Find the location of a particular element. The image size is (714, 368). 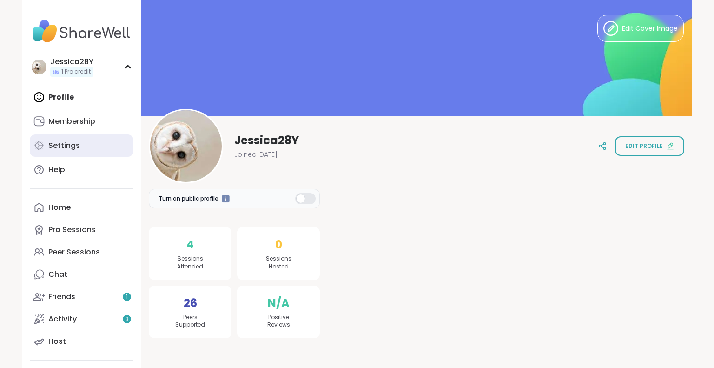

span: Edit Cover Image is located at coordinates (650, 28).